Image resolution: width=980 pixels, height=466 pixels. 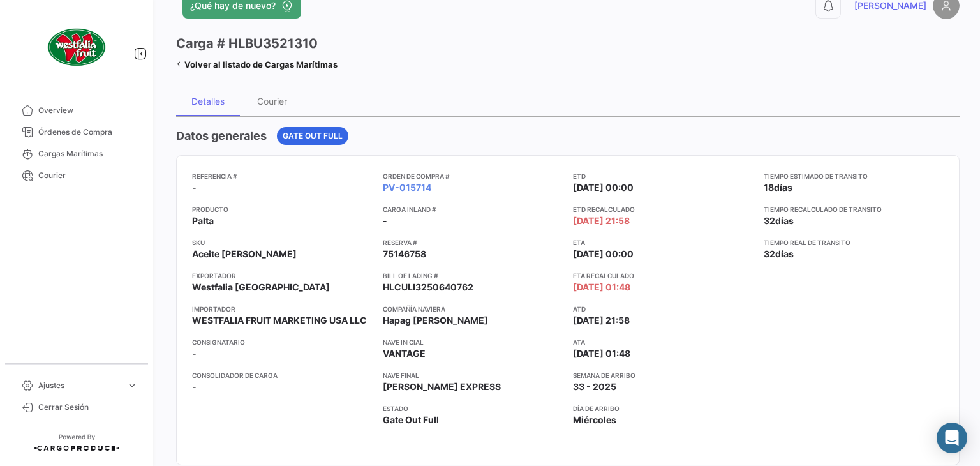 What do you see at coordinates (77, 111) in the screenshot?
I see `a: Overview` at bounding box center [77, 111].